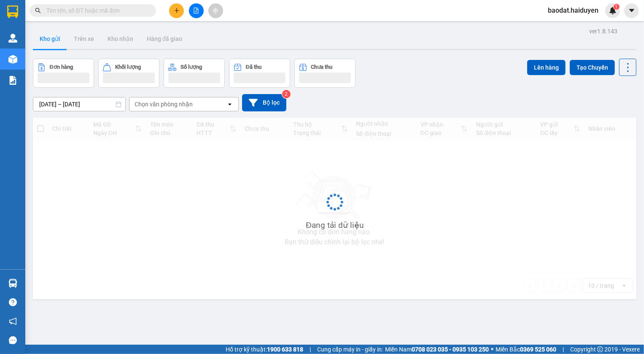 Image resolution: width=644 pixels, height=354 pixels. Describe the element at coordinates (12, 80) in the screenshot. I see `img: solution-icon` at that location.